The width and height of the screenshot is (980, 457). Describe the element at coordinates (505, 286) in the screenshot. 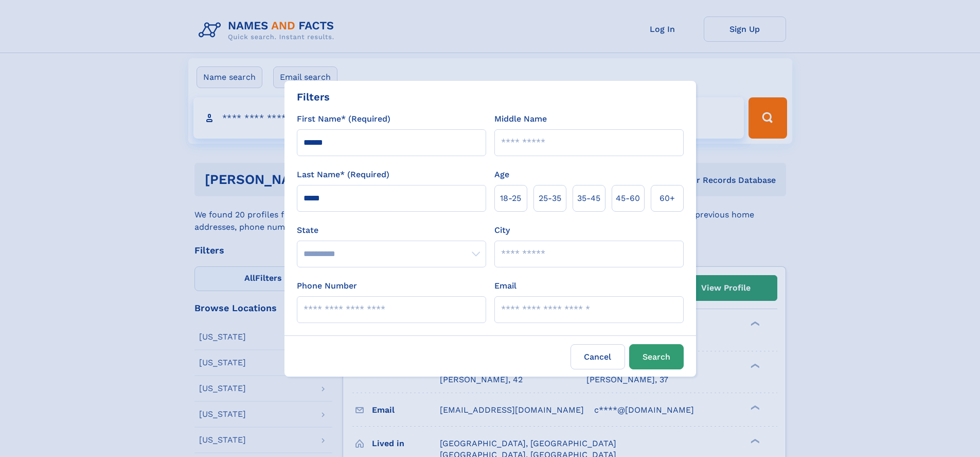

I see `label: Email` at that location.